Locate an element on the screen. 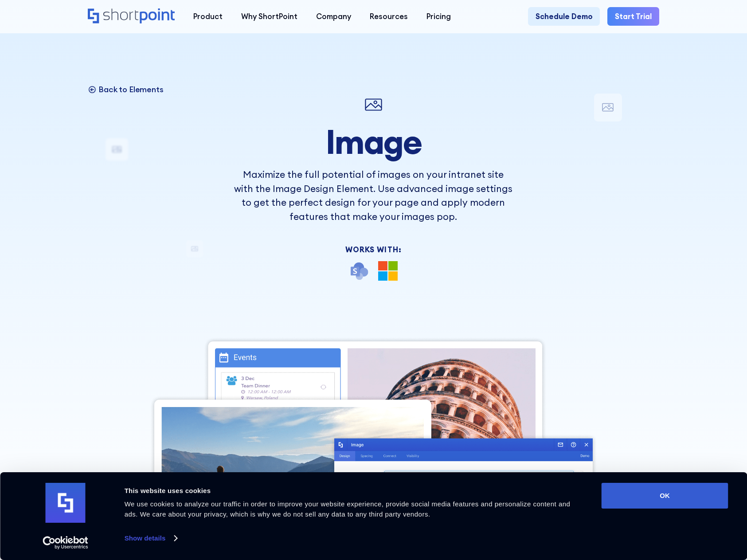 This screenshot has height=560, width=747. a: Company is located at coordinates (334, 16).